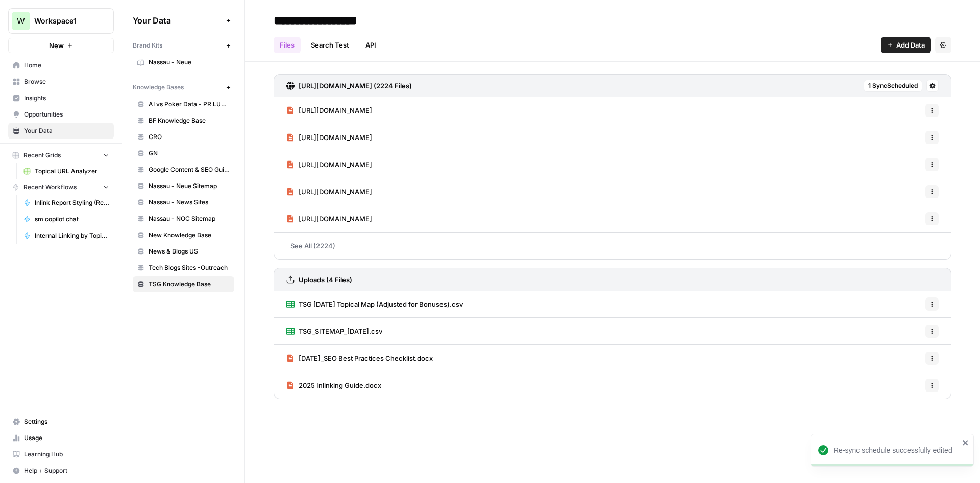 This screenshot has height=483, width=980. Describe the element at coordinates (56, 45) in the screenshot. I see `span: New` at that location.